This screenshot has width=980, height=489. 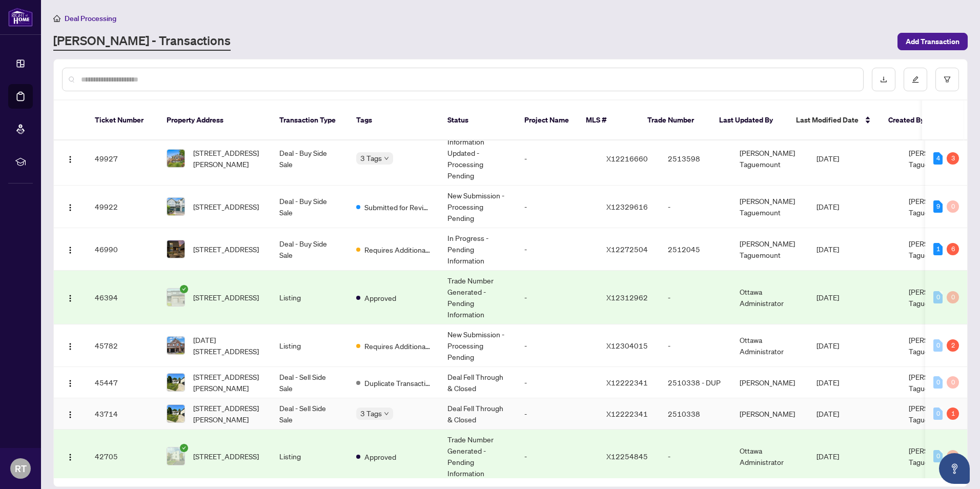 What do you see at coordinates (952, 159) in the screenshot?
I see `div: 3` at bounding box center [952, 159].